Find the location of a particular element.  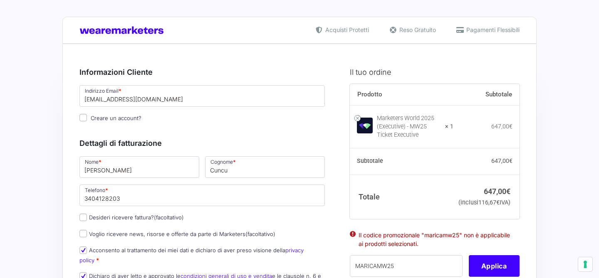

input: Creare un account? is located at coordinates (83, 118).